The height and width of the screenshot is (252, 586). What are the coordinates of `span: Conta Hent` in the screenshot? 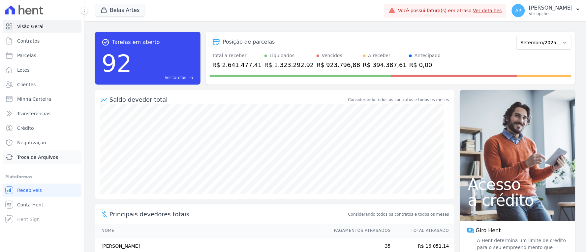 It's located at (30, 205).